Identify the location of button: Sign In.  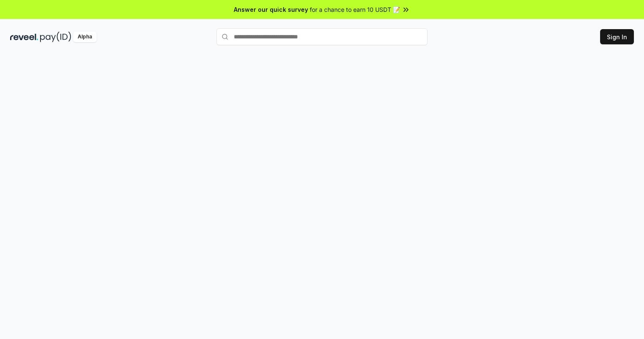
(617, 37).